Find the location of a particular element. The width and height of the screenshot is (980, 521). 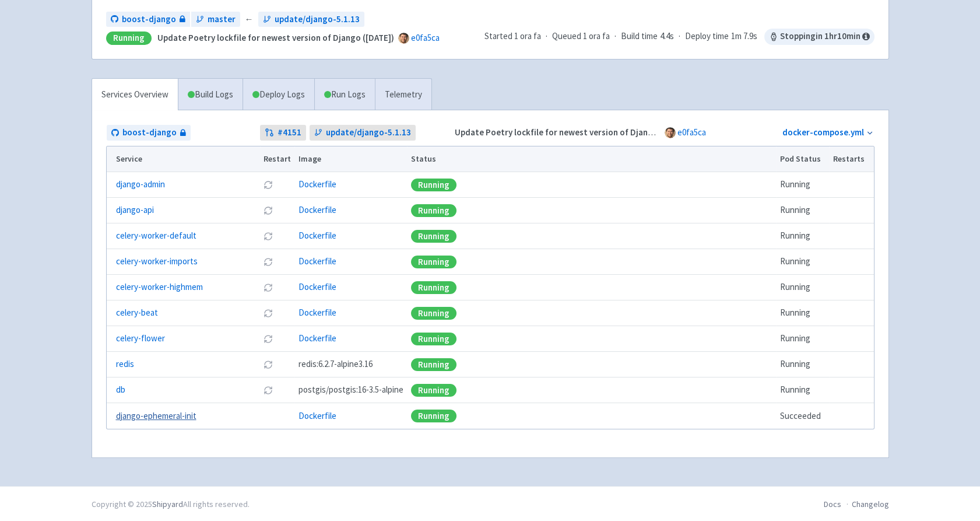

a: Docs is located at coordinates (833, 504).